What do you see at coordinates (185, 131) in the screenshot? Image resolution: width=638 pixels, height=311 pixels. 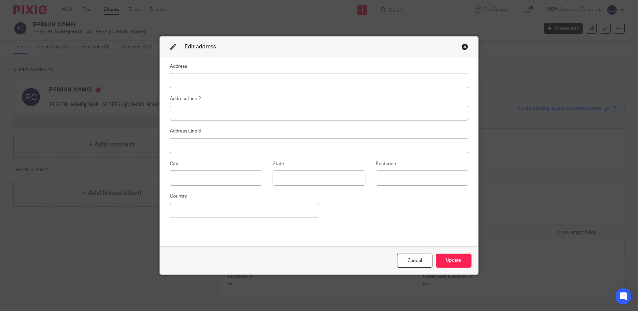 I see `label: Address Line 3` at bounding box center [185, 131].